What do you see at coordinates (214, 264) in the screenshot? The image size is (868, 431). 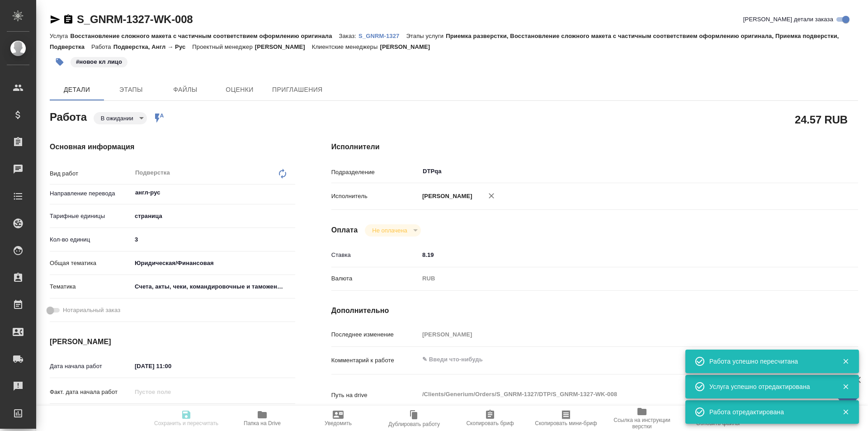 I see `div: Юридическая/Финансовая` at bounding box center [214, 264].